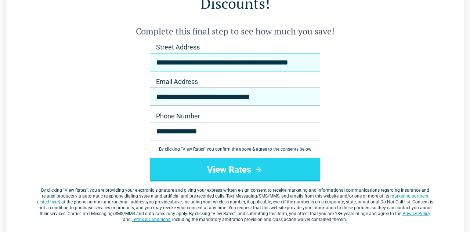  I want to click on label: Phone Number, so click(235, 116).